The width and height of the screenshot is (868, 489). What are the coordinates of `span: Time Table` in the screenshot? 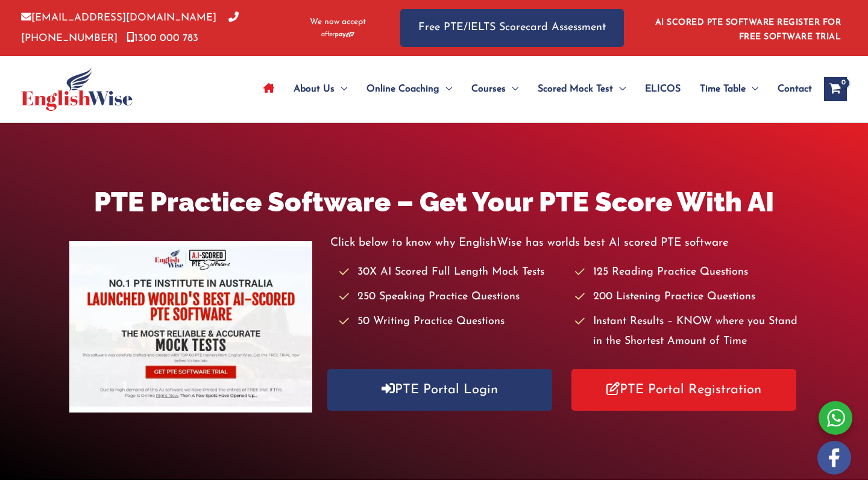 It's located at (723, 89).